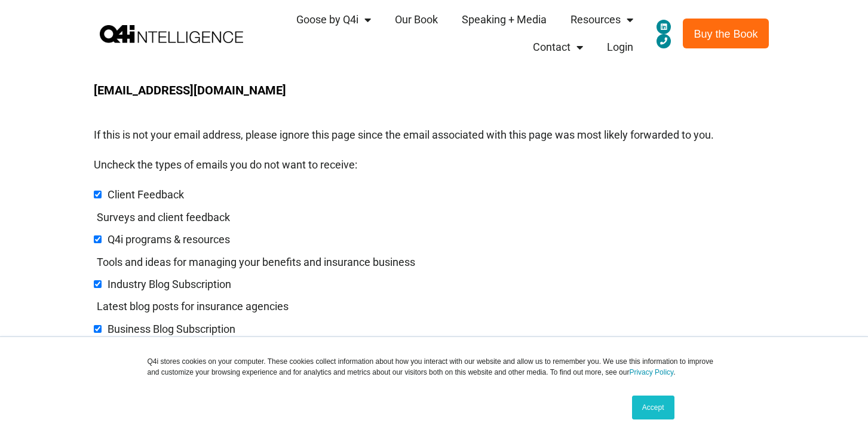  What do you see at coordinates (444, 34) in the screenshot?
I see `nav: Main menu` at bounding box center [444, 34].